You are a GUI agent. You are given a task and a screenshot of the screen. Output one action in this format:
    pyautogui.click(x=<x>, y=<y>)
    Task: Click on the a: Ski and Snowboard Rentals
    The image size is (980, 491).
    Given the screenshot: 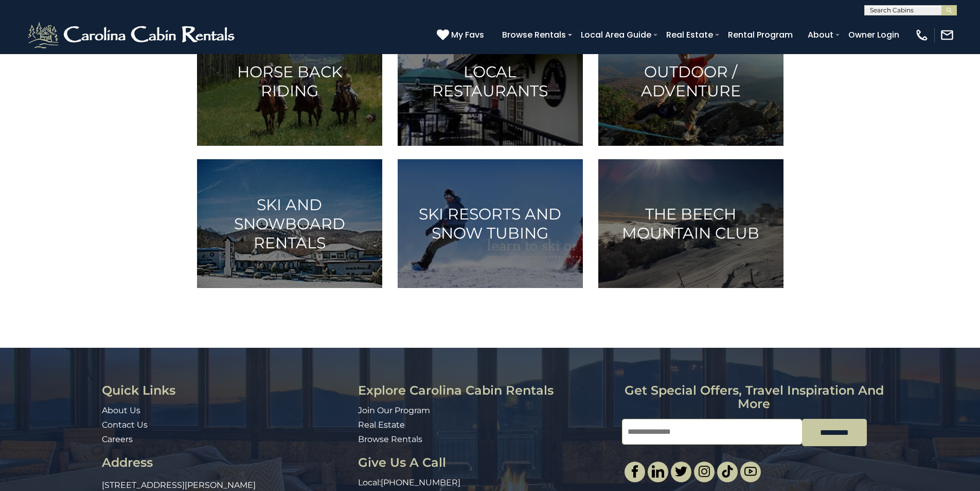 What is the action you would take?
    pyautogui.click(x=290, y=224)
    